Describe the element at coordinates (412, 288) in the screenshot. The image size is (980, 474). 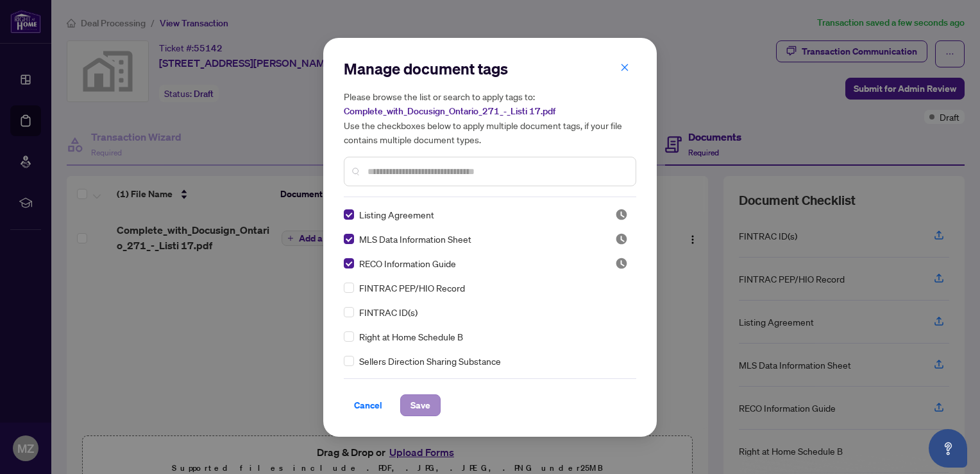
I see `span: FINTRAC PEP/HIO Record` at that location.